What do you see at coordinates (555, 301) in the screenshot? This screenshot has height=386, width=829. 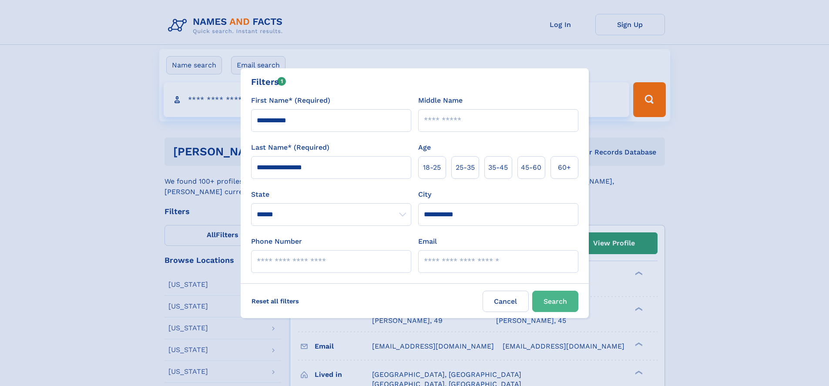 I see `button: Search` at bounding box center [555, 301].